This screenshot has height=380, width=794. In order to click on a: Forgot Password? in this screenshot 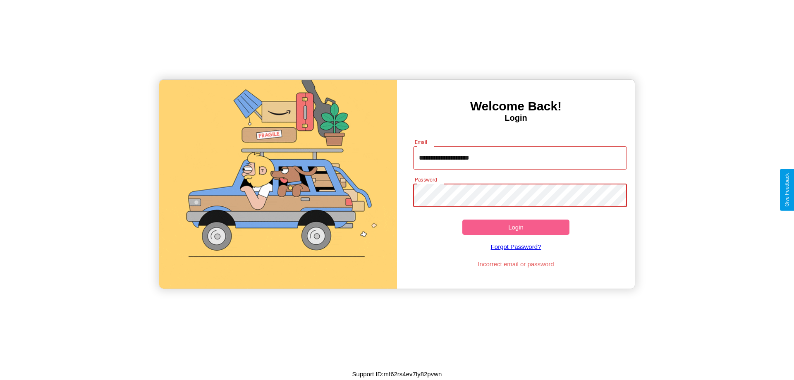, I will do `click(516, 247)`.